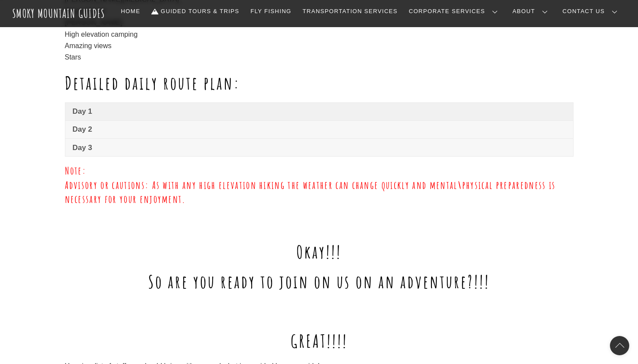 The height and width of the screenshot is (364, 638). What do you see at coordinates (130, 12) in the screenshot?
I see `a: Home` at bounding box center [130, 12].